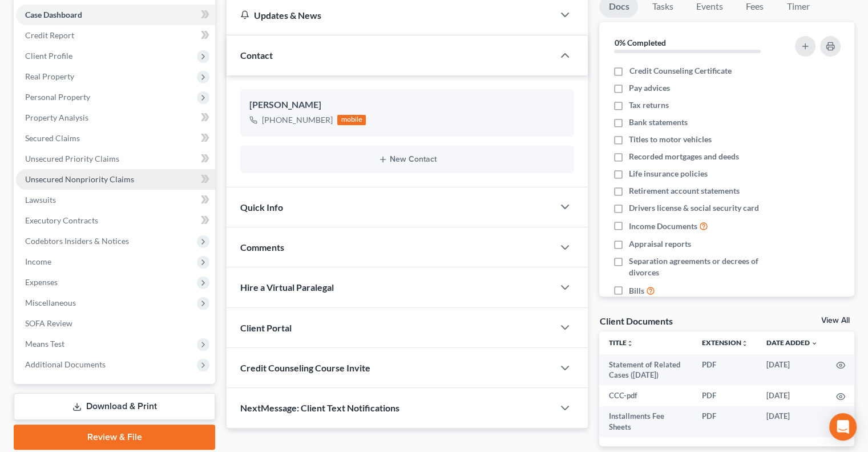  Describe the element at coordinates (114, 406) in the screenshot. I see `a: Download & Print` at that location.